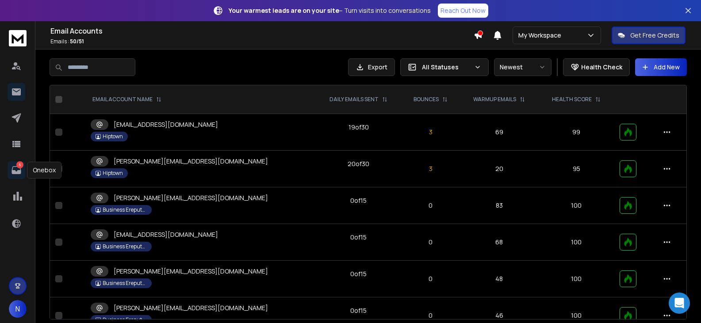 The height and width of the screenshot is (323, 701). What do you see at coordinates (576, 169) in the screenshot?
I see `td: 95` at bounding box center [576, 169].